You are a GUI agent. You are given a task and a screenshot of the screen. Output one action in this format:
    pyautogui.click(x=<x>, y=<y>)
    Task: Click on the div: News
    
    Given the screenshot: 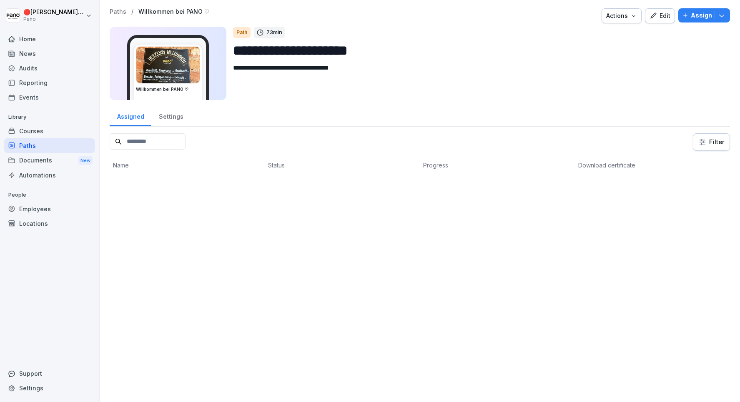 What is the action you would take?
    pyautogui.click(x=50, y=53)
    